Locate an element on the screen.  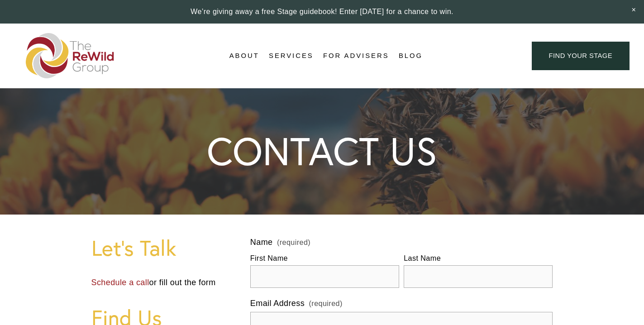
p: or fill out the form is located at coordinates (163, 282).